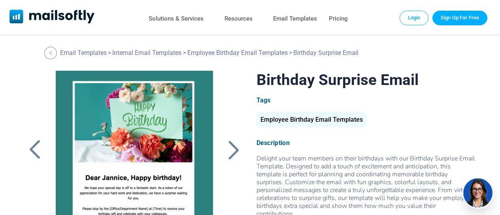 Image resolution: width=500 pixels, height=215 pixels. Describe the element at coordinates (238, 19) in the screenshot. I see `a: Resources` at that location.